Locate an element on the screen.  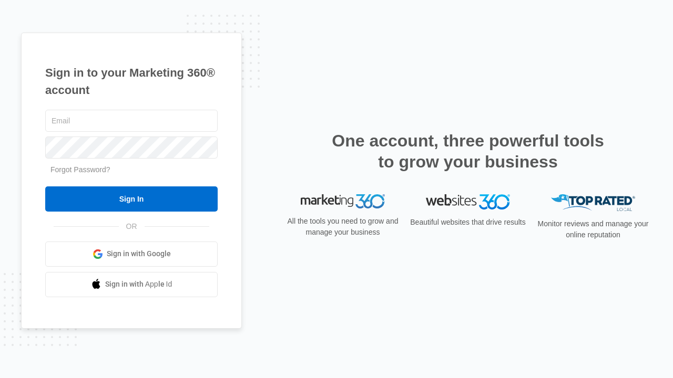
span: Sign in with Google is located at coordinates (139, 254).